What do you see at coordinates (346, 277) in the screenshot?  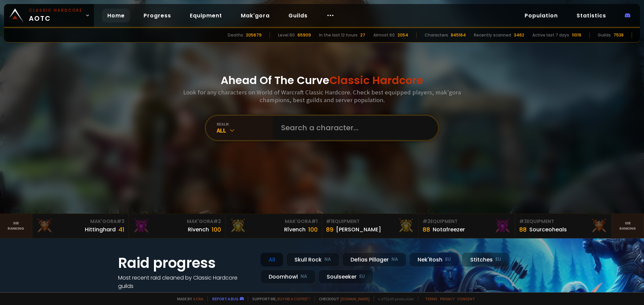 I see `div: Soulseeker` at bounding box center [346, 277].